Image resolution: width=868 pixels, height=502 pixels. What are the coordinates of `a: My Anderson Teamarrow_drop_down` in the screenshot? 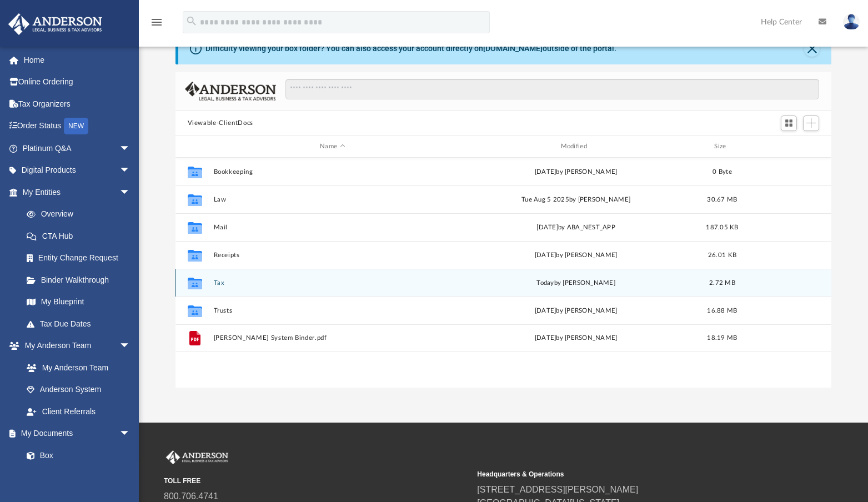 It's located at (74, 346).